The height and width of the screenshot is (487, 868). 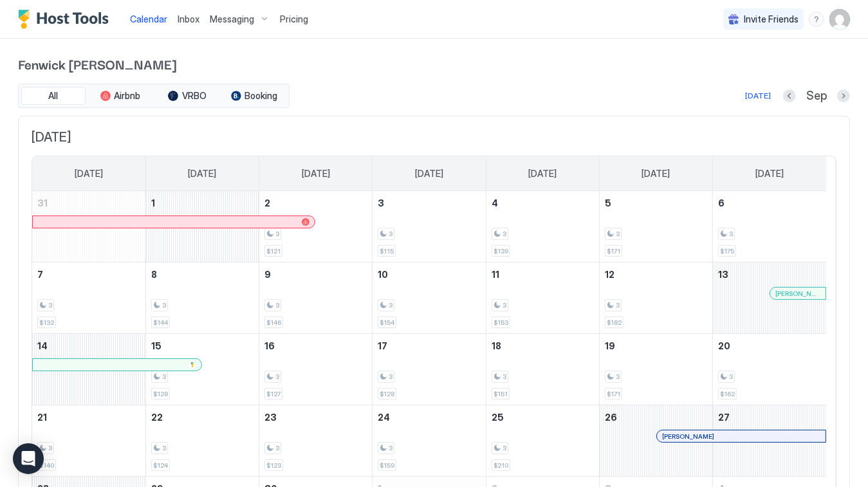 What do you see at coordinates (429, 346) in the screenshot?
I see `a: September 17, 2025` at bounding box center [429, 346].